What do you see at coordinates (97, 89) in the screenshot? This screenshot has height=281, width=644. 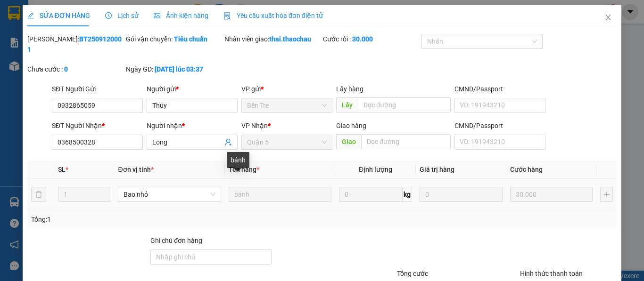 I see `div: SĐT Người Gửi` at bounding box center [97, 89].